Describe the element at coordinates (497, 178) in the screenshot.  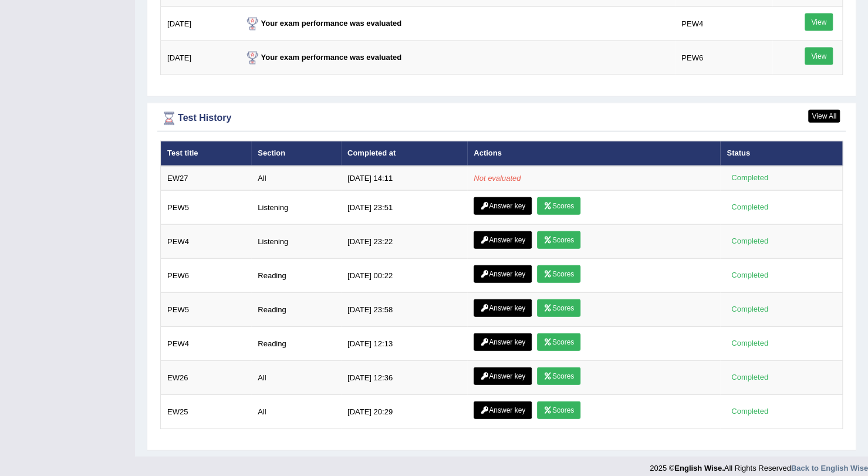
I see `em: Not evaluated` at that location.